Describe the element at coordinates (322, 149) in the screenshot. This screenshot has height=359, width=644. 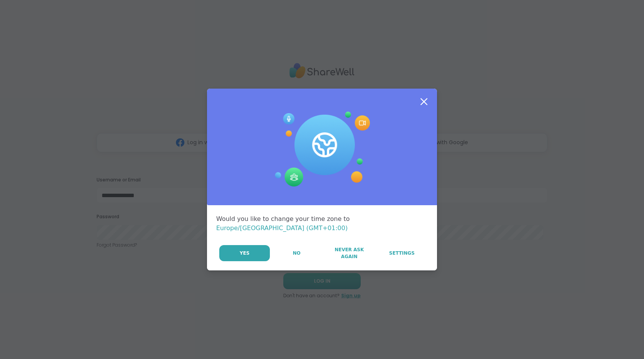
I see `img: Session Experience` at that location.